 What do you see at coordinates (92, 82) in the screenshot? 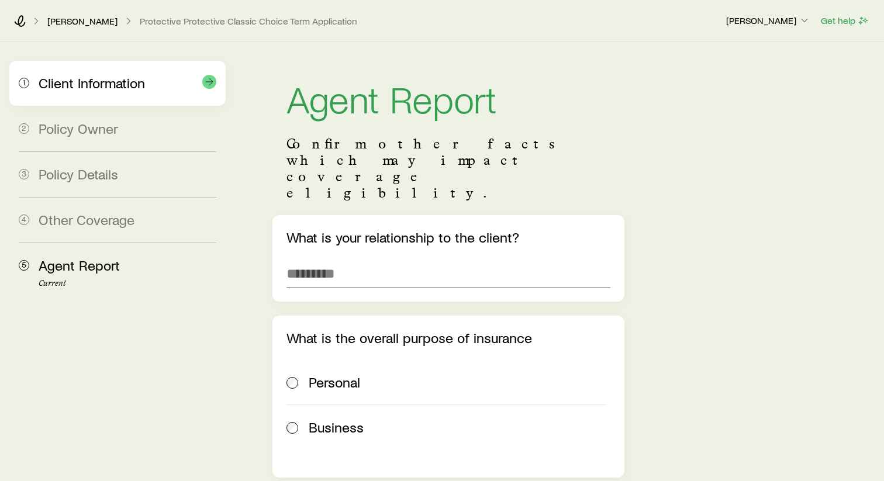
I see `span: Client Information` at bounding box center [92, 82].